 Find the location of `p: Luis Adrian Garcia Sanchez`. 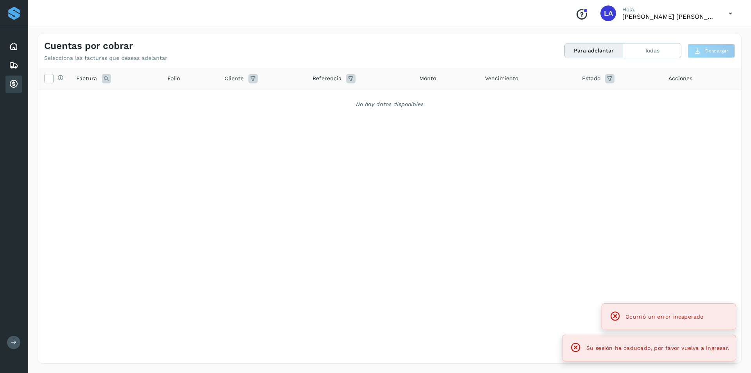

p: Luis Adrian Garcia Sanchez is located at coordinates (669, 16).